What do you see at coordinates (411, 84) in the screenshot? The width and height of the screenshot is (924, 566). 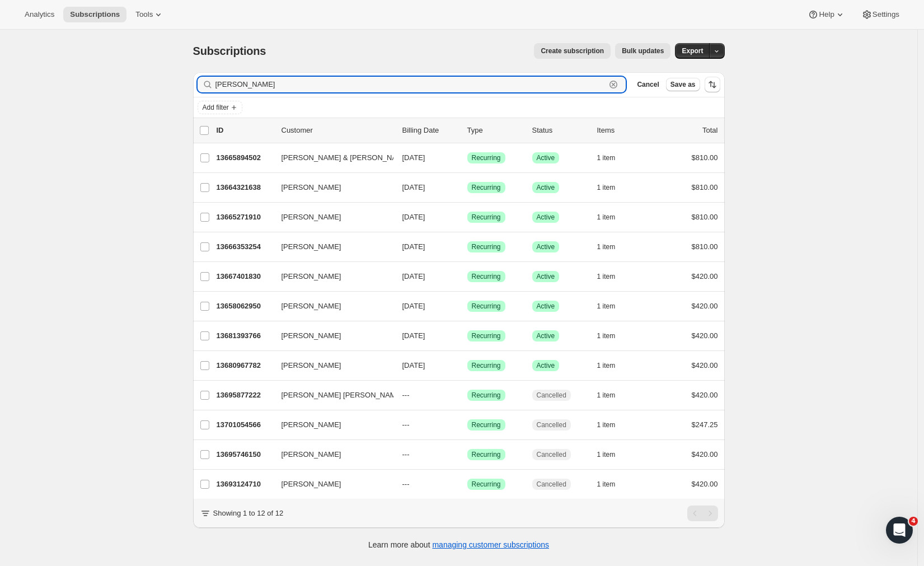 I see `input: Filter subscribers` at bounding box center [411, 84].